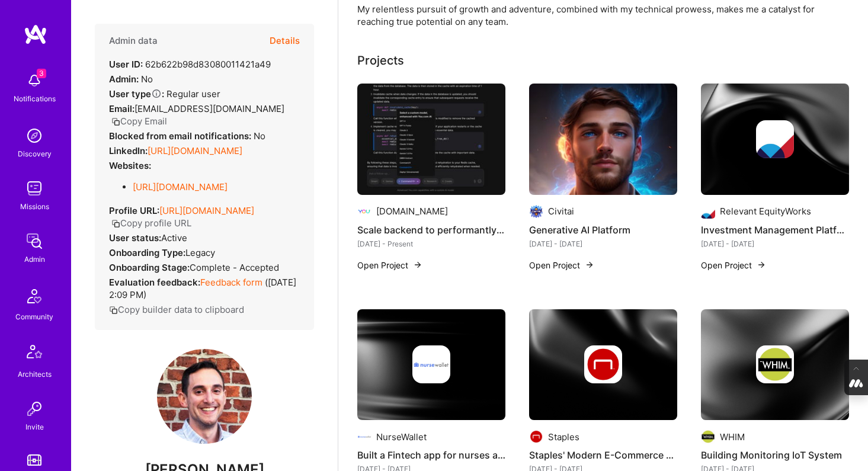  I want to click on div: WHIM, so click(733, 436).